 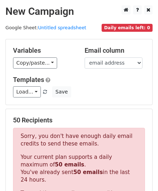 What do you see at coordinates (79, 120) in the screenshot?
I see `h5: 50 Recipients` at bounding box center [79, 120].